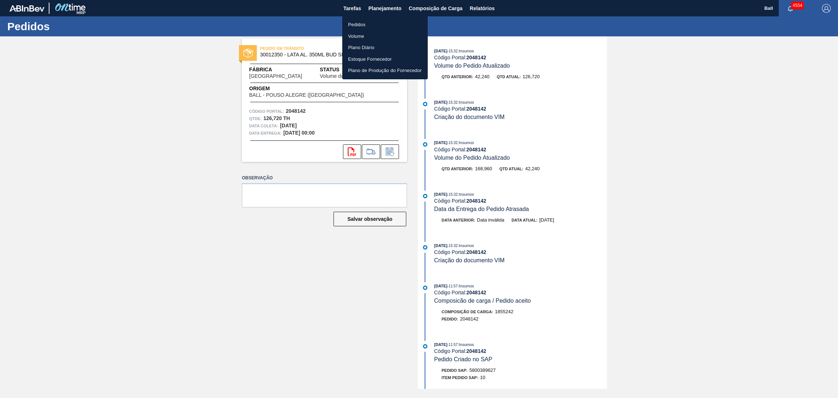  Describe the element at coordinates (385, 36) in the screenshot. I see `li: Volume` at that location.